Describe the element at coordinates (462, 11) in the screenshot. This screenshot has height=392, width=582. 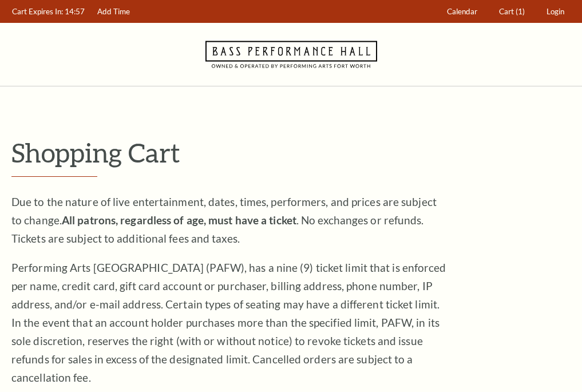
I see `span: Calendar` at that location.